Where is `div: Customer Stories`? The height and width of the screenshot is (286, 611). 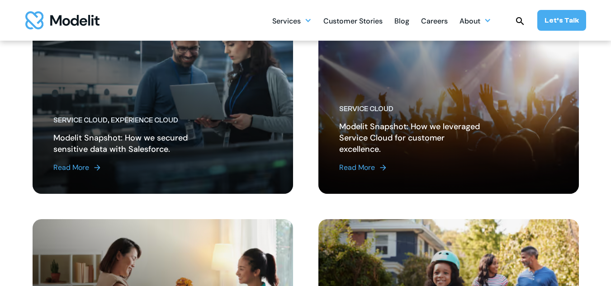 div: Customer Stories is located at coordinates (353, 22).